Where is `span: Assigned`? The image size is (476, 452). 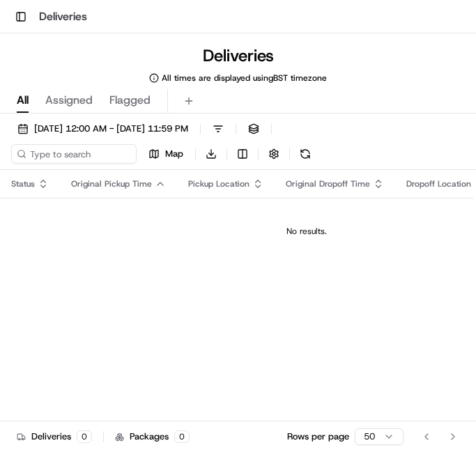
span: Assigned is located at coordinates (69, 100).